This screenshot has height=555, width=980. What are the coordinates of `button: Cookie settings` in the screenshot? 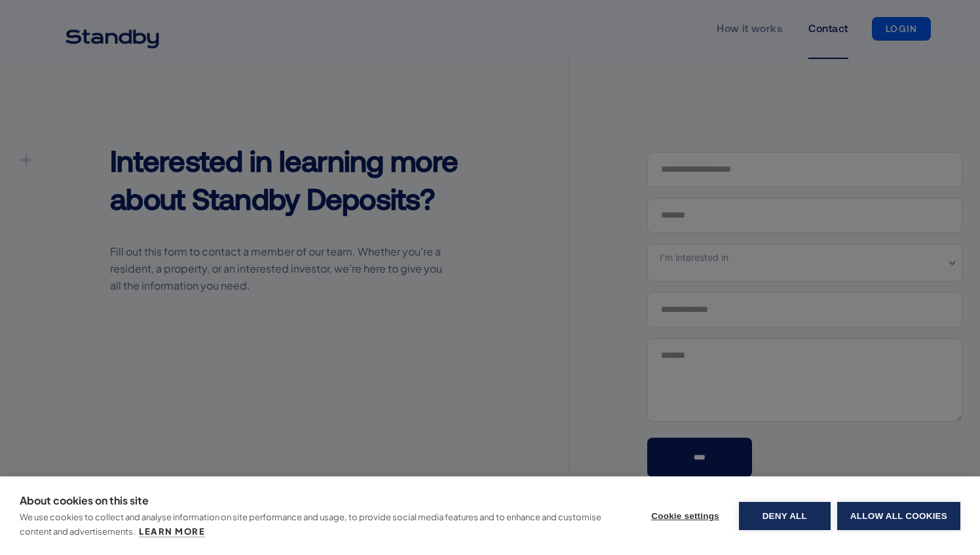 It's located at (685, 515).